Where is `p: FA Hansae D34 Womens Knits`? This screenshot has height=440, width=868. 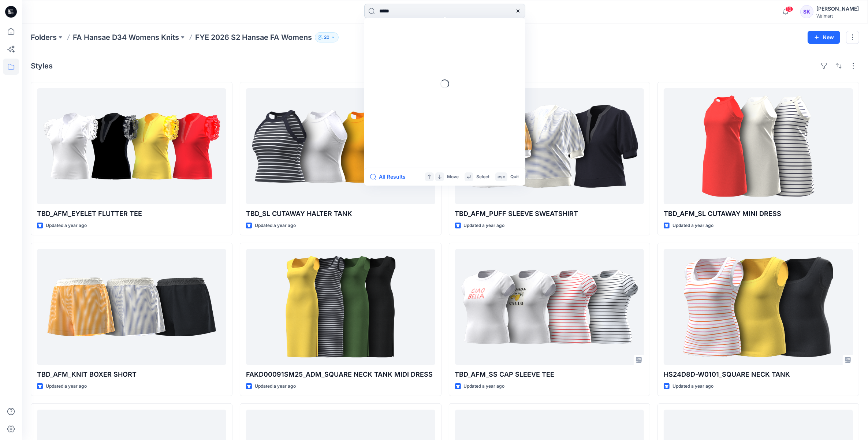
p: FA Hansae D34 Womens Knits is located at coordinates (126, 37).